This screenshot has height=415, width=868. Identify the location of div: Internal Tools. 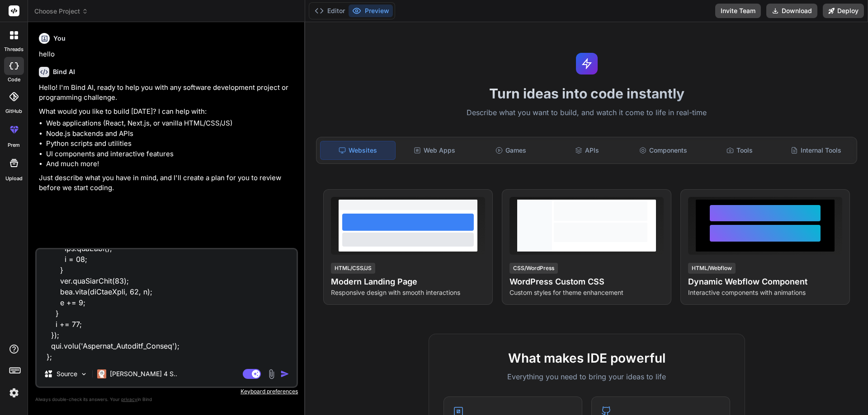
(816, 150).